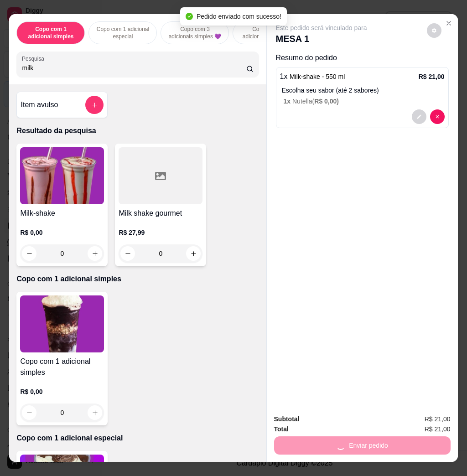 The image size is (467, 476). What do you see at coordinates (137, 131) in the screenshot?
I see `p: Resultado da pesquisa` at bounding box center [137, 131].